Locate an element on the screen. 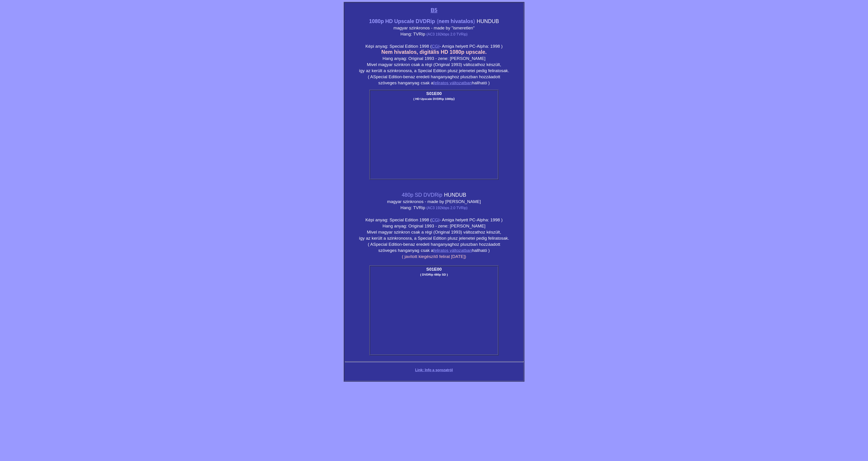 Image resolution: width=868 pixels, height=461 pixels. small: ( HD Upscale DVDRip 1080p is located at coordinates (433, 99).